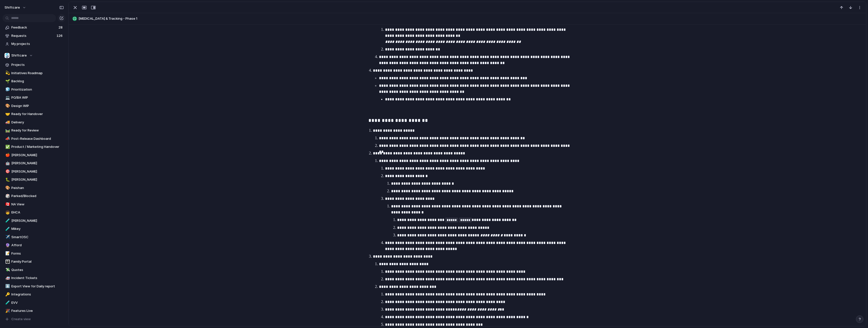  What do you see at coordinates (38, 311) in the screenshot?
I see `span: Features Live` at bounding box center [38, 311].